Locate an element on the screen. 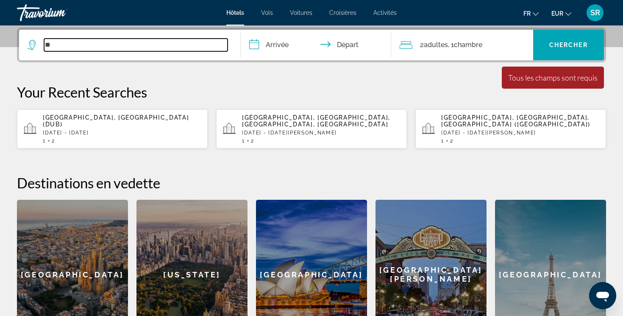 Image resolution: width=623 pixels, height=316 pixels. button: Chercher is located at coordinates (569, 45).